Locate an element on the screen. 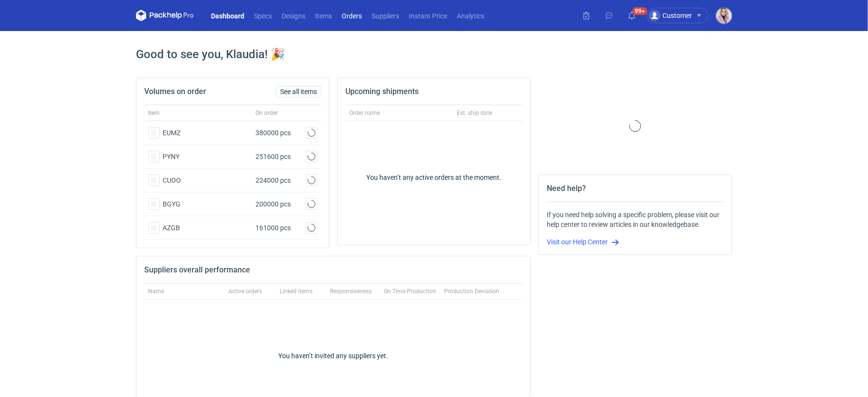 This screenshot has height=397, width=868. div: 224000 pcs is located at coordinates (277, 180).